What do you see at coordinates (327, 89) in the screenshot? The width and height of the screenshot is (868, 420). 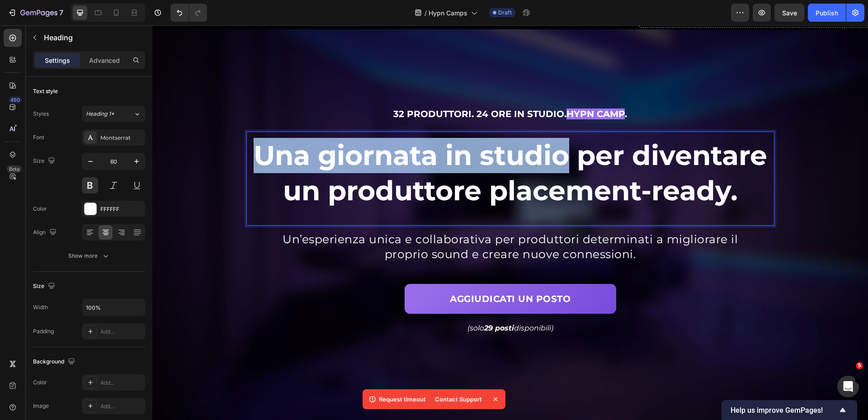 I see `span: 32 produttori. 24 ore in studio.` at bounding box center [327, 89].